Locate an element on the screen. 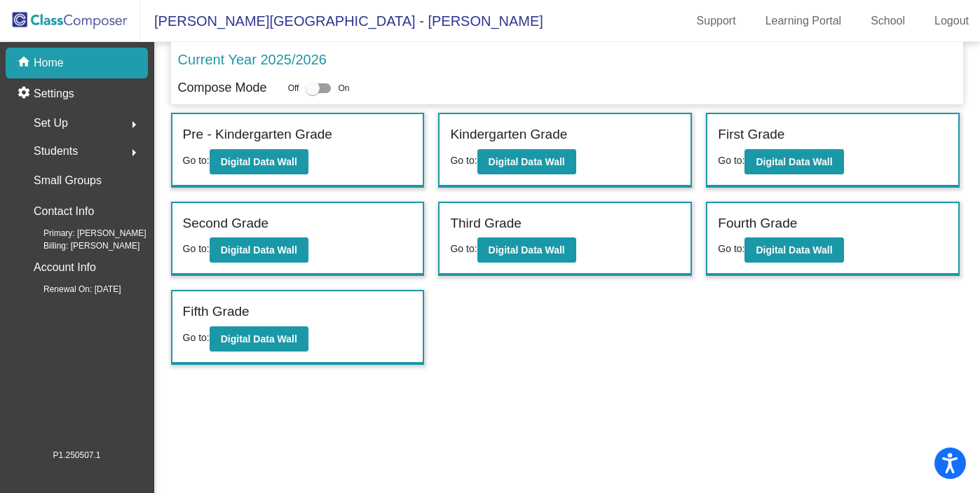 The width and height of the screenshot is (980, 493). a: School is located at coordinates (887, 21).